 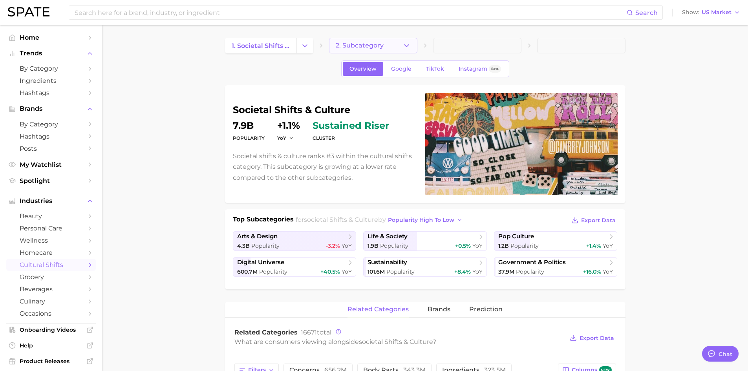 I want to click on a: grocery, so click(x=51, y=277).